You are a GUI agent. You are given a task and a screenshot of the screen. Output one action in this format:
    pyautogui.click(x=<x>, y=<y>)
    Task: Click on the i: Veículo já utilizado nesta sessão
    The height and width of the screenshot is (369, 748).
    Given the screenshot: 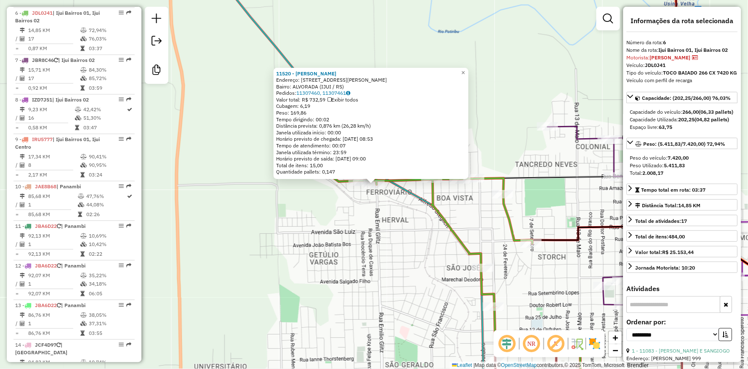 What is the action you would take?
    pyautogui.click(x=59, y=226)
    